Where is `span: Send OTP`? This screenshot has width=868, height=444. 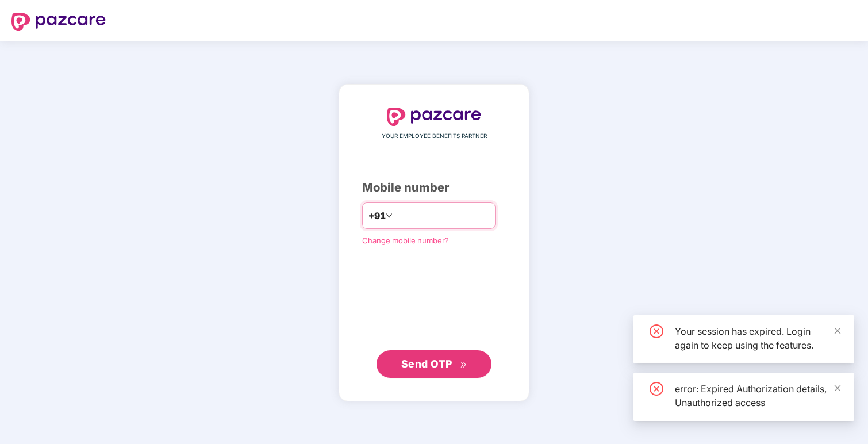 span: Send OTP is located at coordinates (427, 364).